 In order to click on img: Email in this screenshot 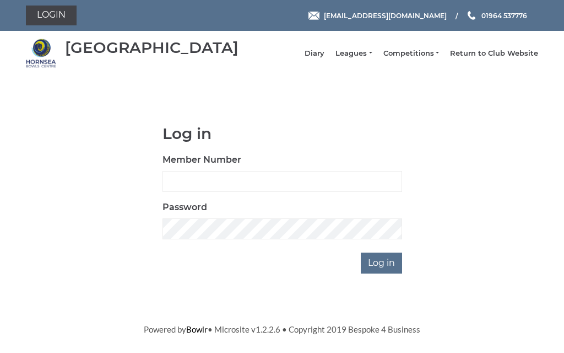, I will do `click(314, 15)`.